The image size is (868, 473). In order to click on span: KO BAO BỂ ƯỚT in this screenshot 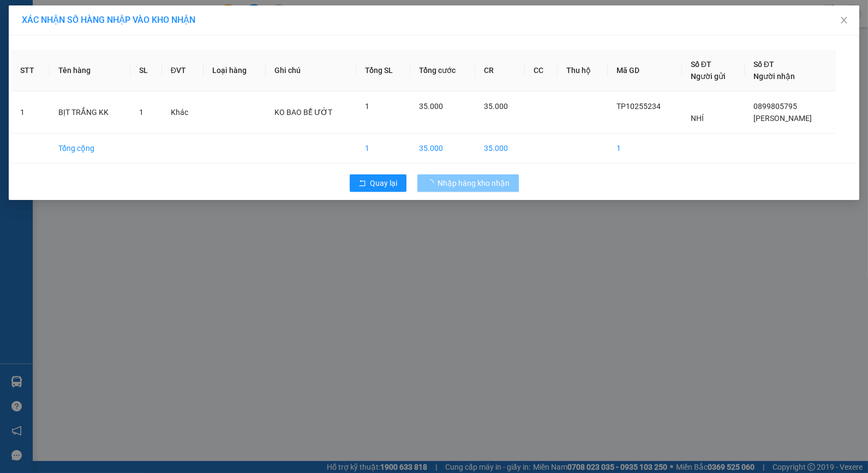, I will do `click(303, 113)`.